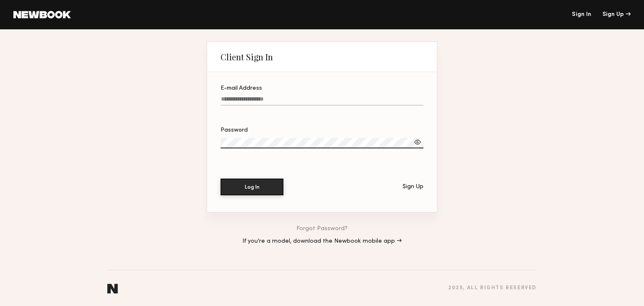 The height and width of the screenshot is (306, 644). What do you see at coordinates (246, 57) in the screenshot?
I see `div: Client Sign In` at bounding box center [246, 57].